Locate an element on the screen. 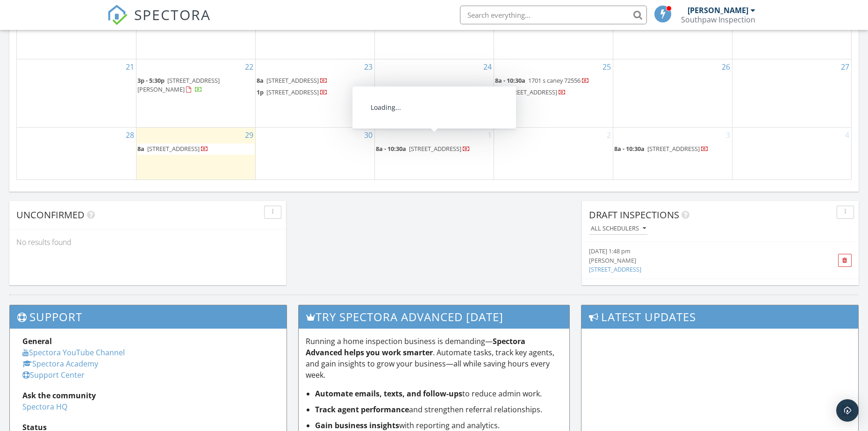  strong: Automate emails, texts, and follow-ups is located at coordinates (389, 394).